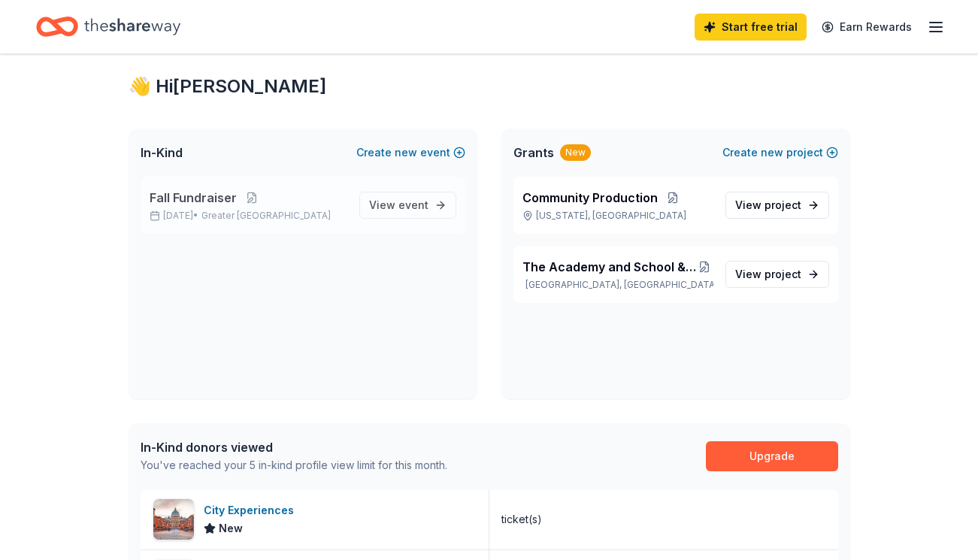  Describe the element at coordinates (174, 519) in the screenshot. I see `img: Image for City Experiences` at that location.